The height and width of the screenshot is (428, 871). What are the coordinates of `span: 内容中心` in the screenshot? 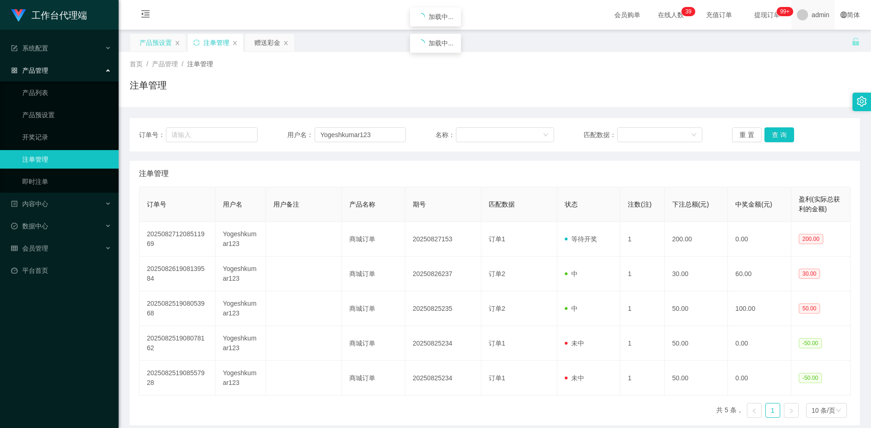 It's located at (30, 204).